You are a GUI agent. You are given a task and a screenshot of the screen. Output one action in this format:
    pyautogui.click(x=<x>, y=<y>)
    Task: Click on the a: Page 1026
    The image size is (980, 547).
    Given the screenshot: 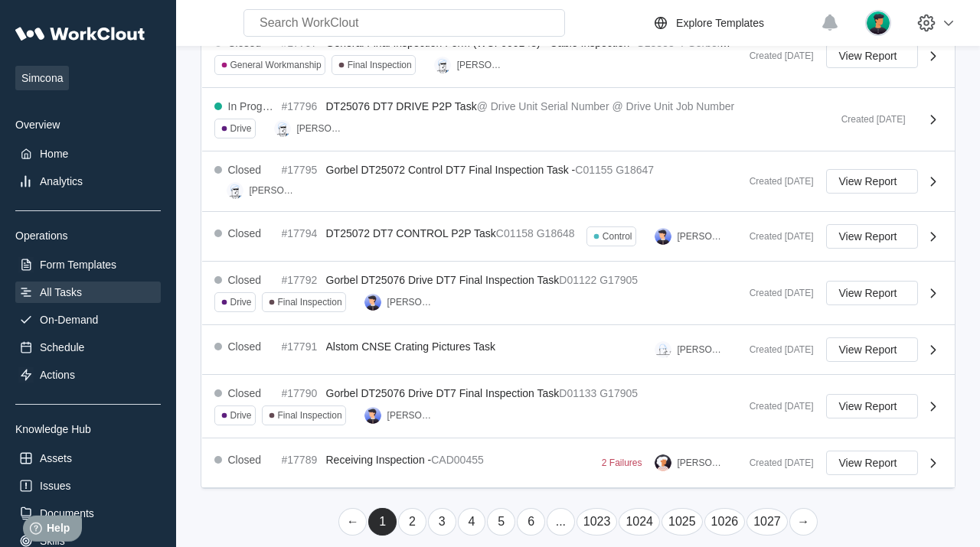 What is the action you would take?
    pyautogui.click(x=725, y=522)
    